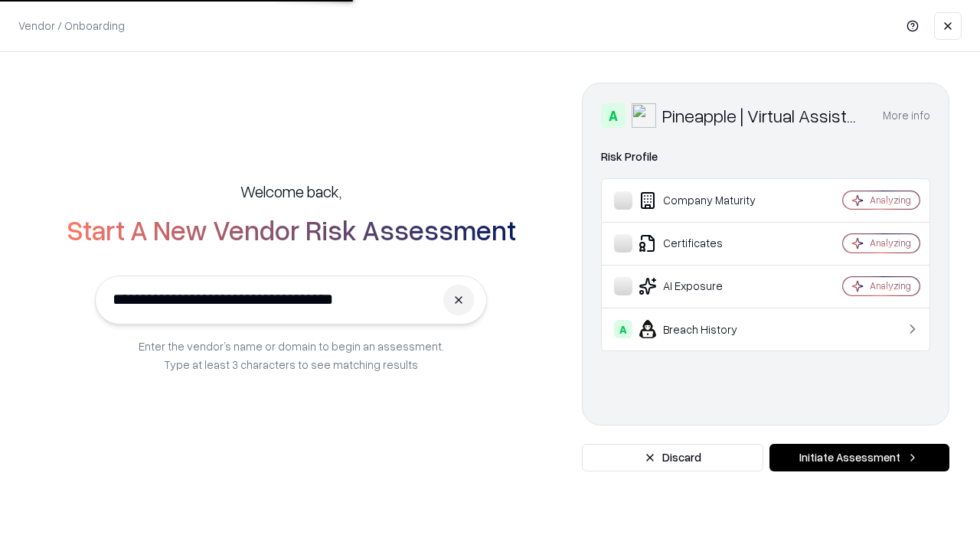 This screenshot has width=980, height=551. Describe the element at coordinates (706, 243) in the screenshot. I see `div: Certificates` at that location.